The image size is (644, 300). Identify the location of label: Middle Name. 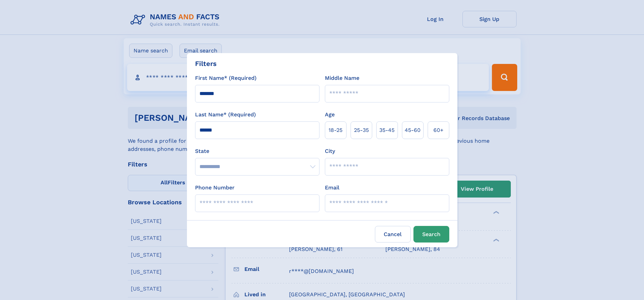
(342, 78).